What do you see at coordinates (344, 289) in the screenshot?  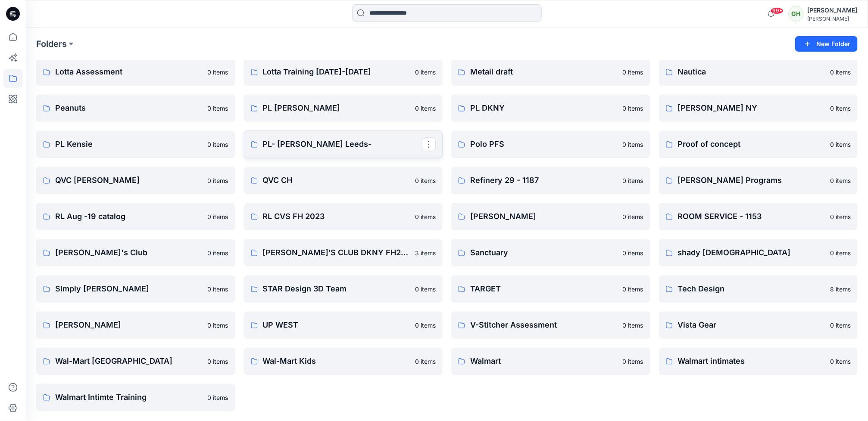 I see `a: STAR Design 3D Team0 items` at bounding box center [344, 289].